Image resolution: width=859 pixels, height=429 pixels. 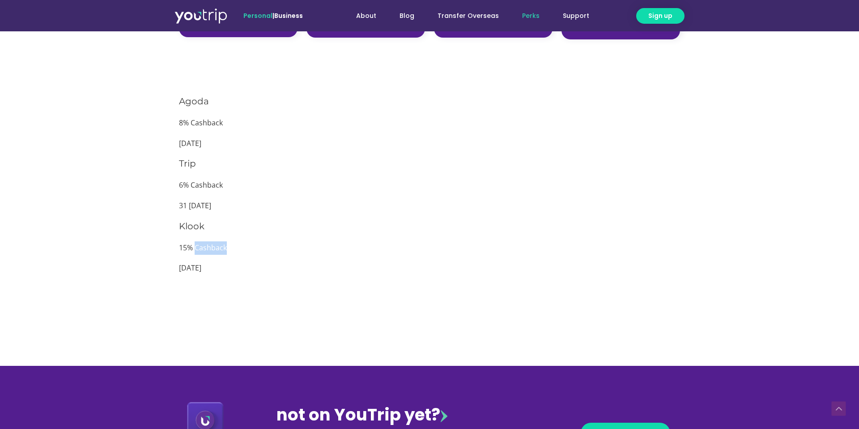 What do you see at coordinates (289, 16) in the screenshot?
I see `a: Business` at bounding box center [289, 16].